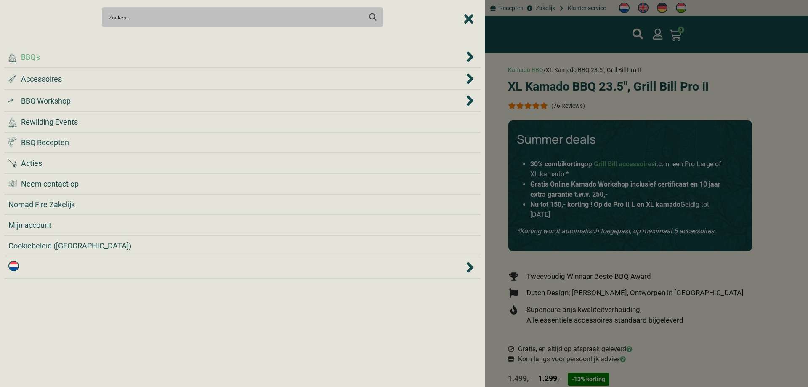 This screenshot has height=387, width=808. What do you see at coordinates (242, 225) in the screenshot?
I see `div: Mijn account` at bounding box center [242, 225].